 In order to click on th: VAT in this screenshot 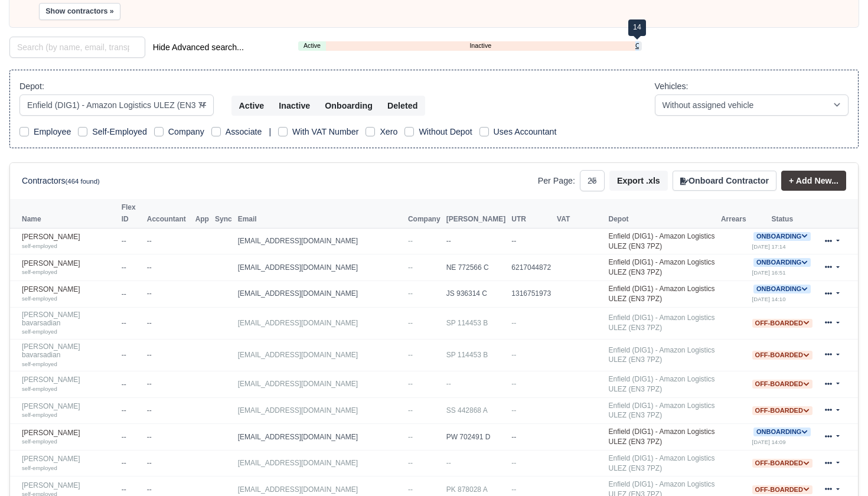, I will do `click(579, 213)`.